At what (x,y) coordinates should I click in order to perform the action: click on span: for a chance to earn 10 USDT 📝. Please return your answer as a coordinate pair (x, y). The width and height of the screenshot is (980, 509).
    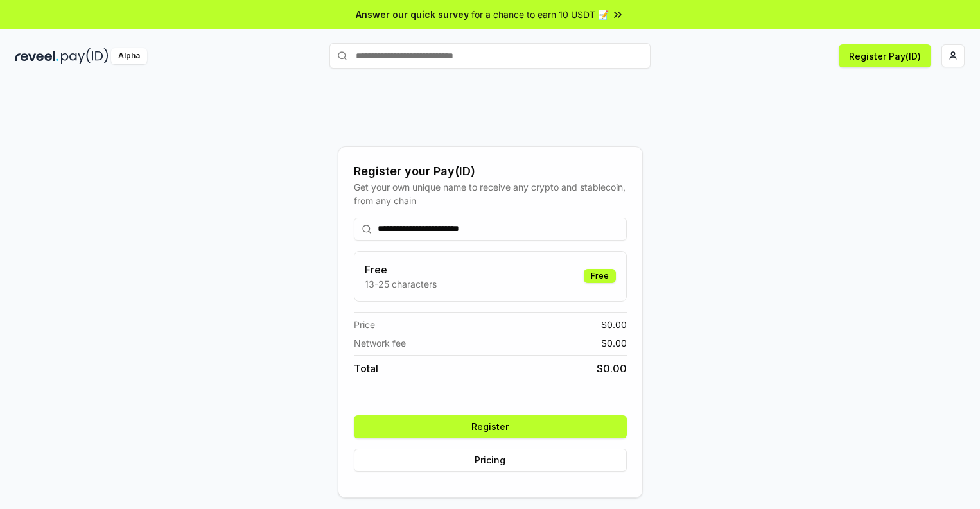
    Looking at the image, I should click on (540, 14).